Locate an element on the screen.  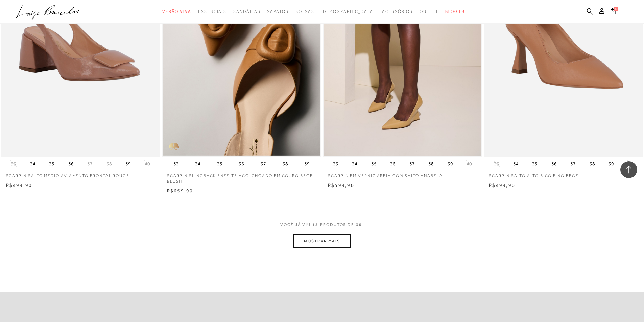
span: 30 is located at coordinates (359, 228).